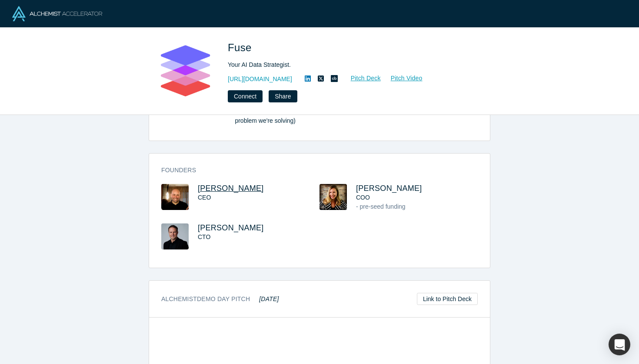 The width and height of the screenshot is (639, 364). I want to click on div: Your AI Data Strategist., so click(349, 65).